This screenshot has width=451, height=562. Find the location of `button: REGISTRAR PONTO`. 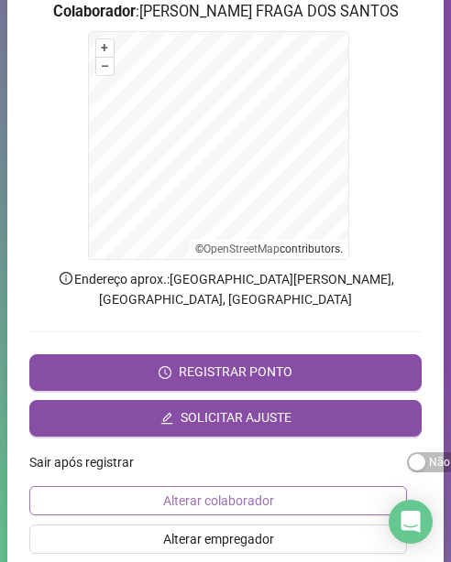

button: REGISTRAR PONTO is located at coordinates (225, 373).